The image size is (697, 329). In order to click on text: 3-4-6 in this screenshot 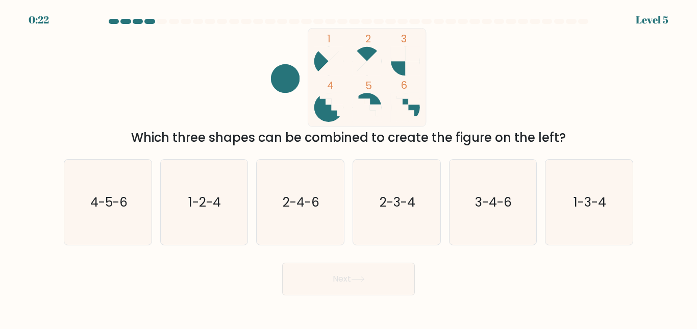, I will do `click(494, 202)`.